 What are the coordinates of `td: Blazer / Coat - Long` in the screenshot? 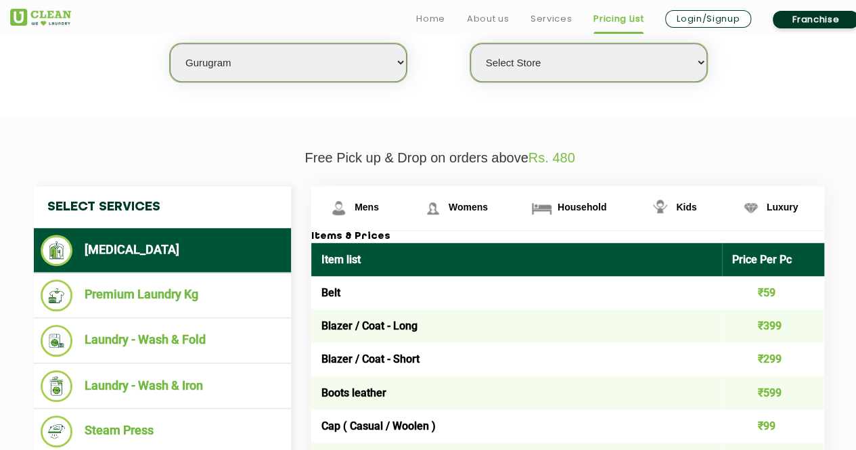 It's located at (516, 325).